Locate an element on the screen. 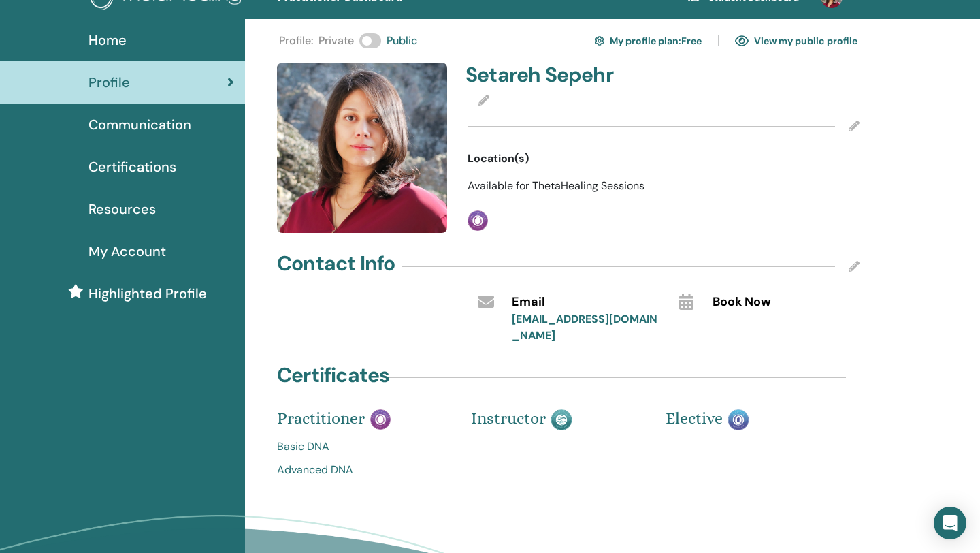  span: Available for ThetaHealing Sessions is located at coordinates (556, 185).